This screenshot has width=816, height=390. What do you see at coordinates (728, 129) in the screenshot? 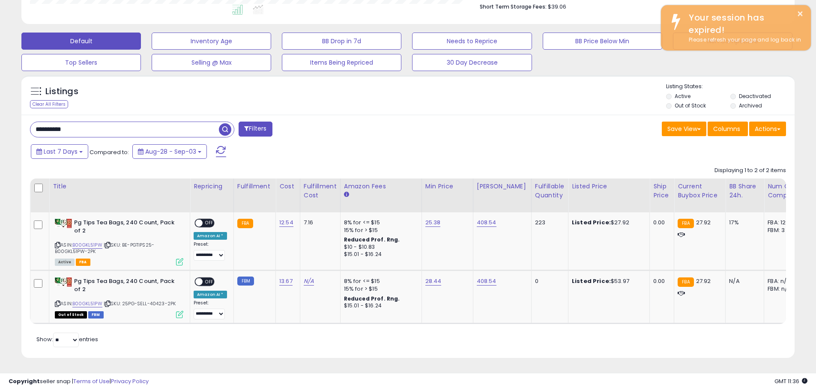
I see `button: Columns` at bounding box center [728, 129].